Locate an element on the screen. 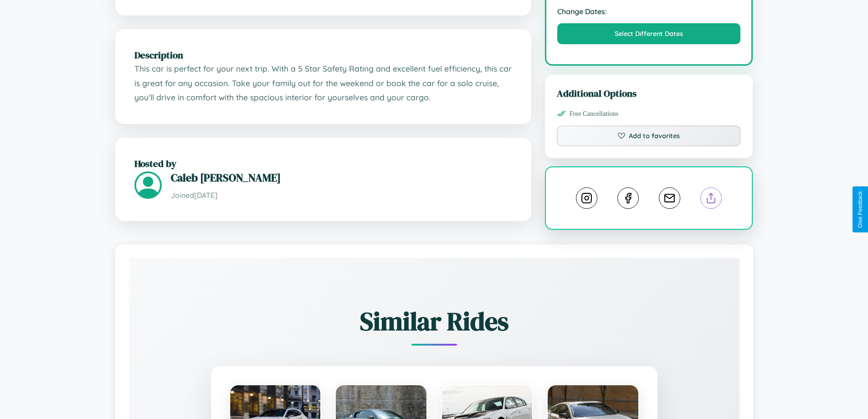 The width and height of the screenshot is (868, 419). p: This car is perfect for your next trip. With a 5 Star Safety Rating and excellent fuel efficiency... is located at coordinates (324, 83).